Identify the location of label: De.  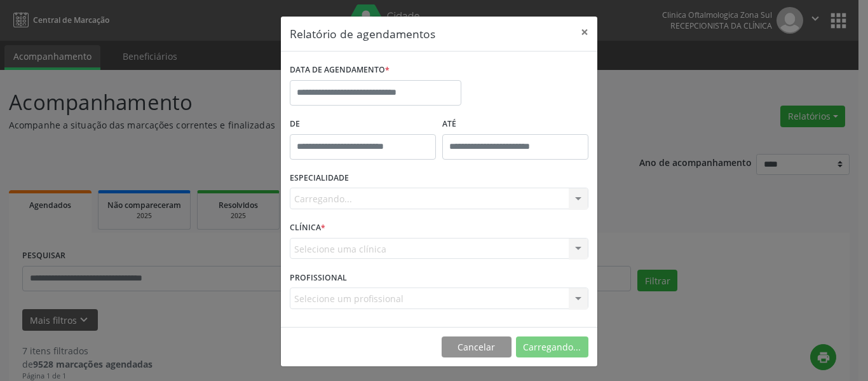
(363, 124).